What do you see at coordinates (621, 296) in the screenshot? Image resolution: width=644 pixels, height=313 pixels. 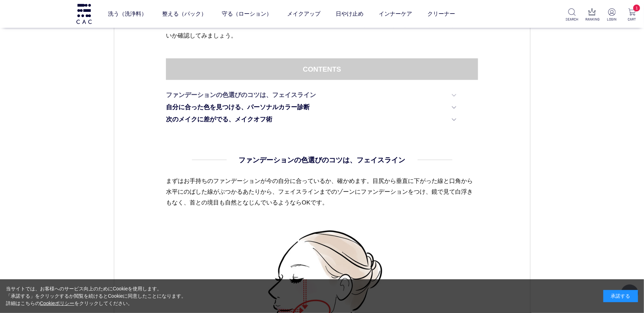 I see `div: 承諾する` at bounding box center [621, 296].